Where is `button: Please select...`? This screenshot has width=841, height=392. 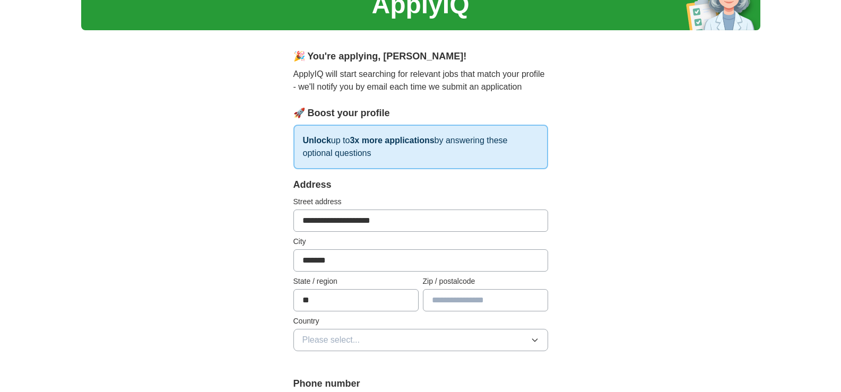 button: Please select... is located at coordinates (421, 340).